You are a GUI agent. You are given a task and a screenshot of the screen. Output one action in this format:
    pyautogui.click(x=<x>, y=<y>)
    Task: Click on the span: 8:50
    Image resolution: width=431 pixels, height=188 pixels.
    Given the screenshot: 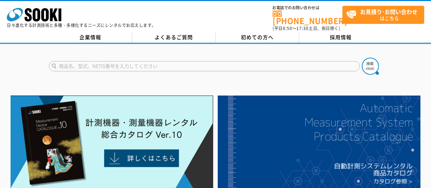 What is the action you would take?
    pyautogui.click(x=288, y=28)
    